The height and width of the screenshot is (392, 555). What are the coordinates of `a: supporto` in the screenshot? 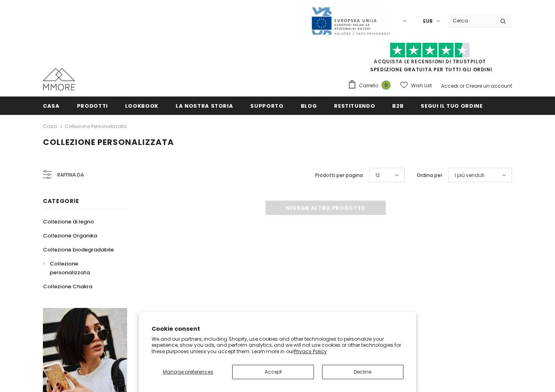 It's located at (267, 105).